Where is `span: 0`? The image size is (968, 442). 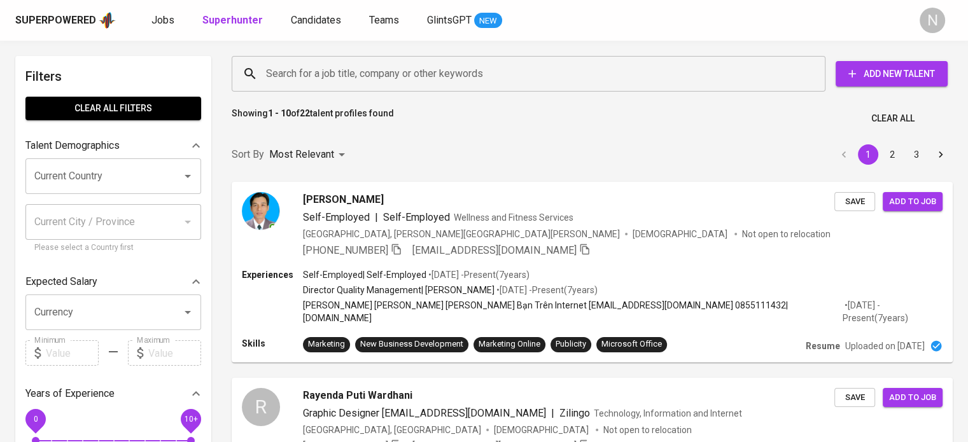 span: 0 is located at coordinates (35, 420).